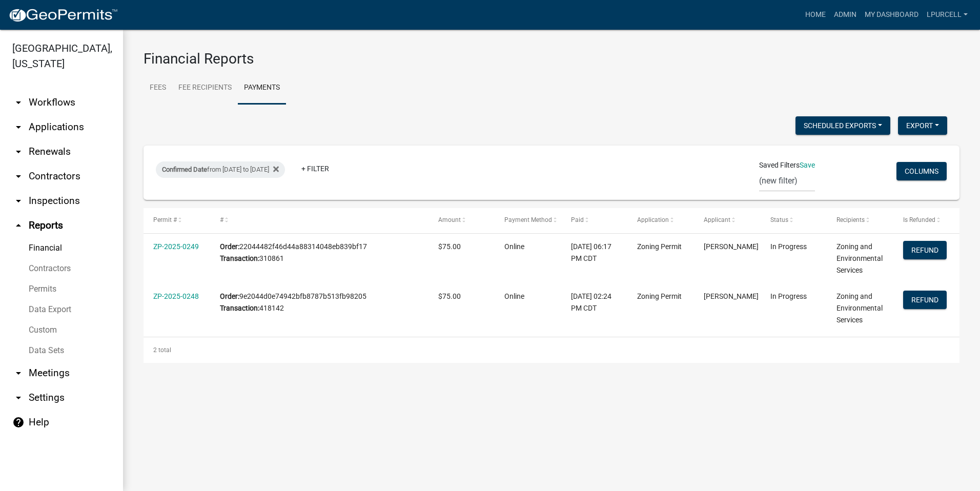 The height and width of the screenshot is (491, 980). I want to click on span: Payment Method, so click(528, 220).